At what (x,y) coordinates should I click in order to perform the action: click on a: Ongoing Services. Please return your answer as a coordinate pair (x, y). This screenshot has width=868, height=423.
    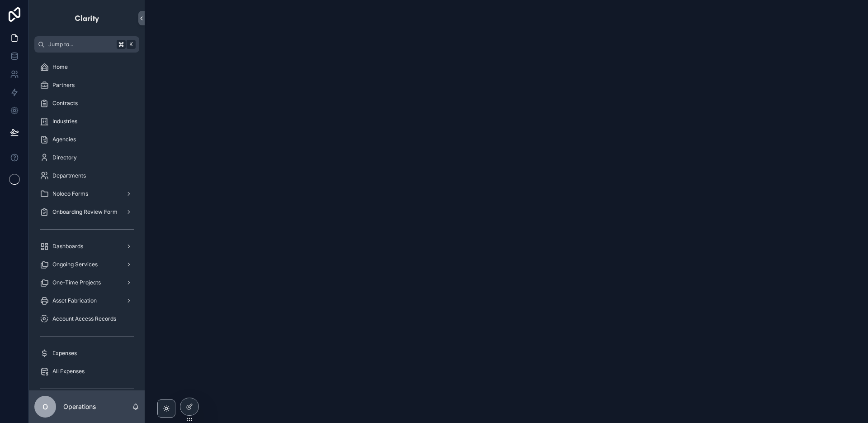
    Looking at the image, I should click on (87, 264).